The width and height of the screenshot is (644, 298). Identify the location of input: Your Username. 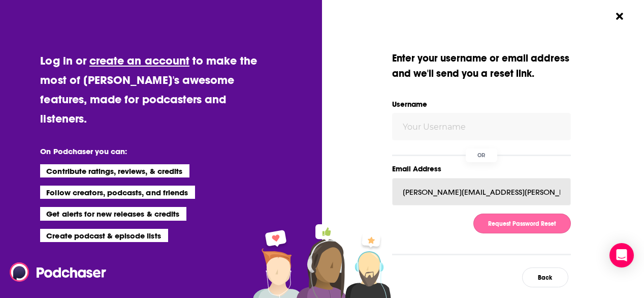
(481, 126).